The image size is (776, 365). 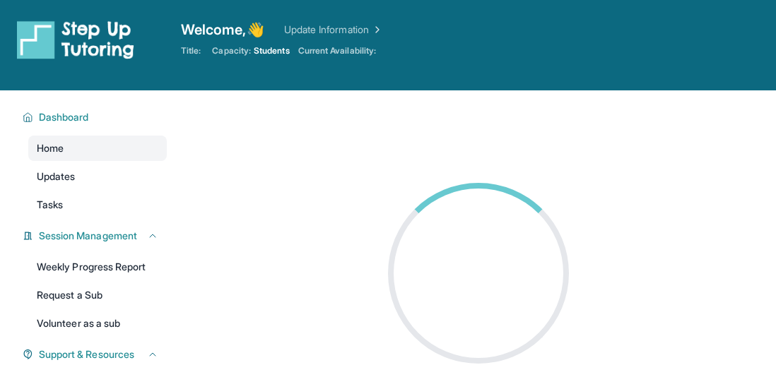 I want to click on button: Session Management, so click(x=95, y=236).